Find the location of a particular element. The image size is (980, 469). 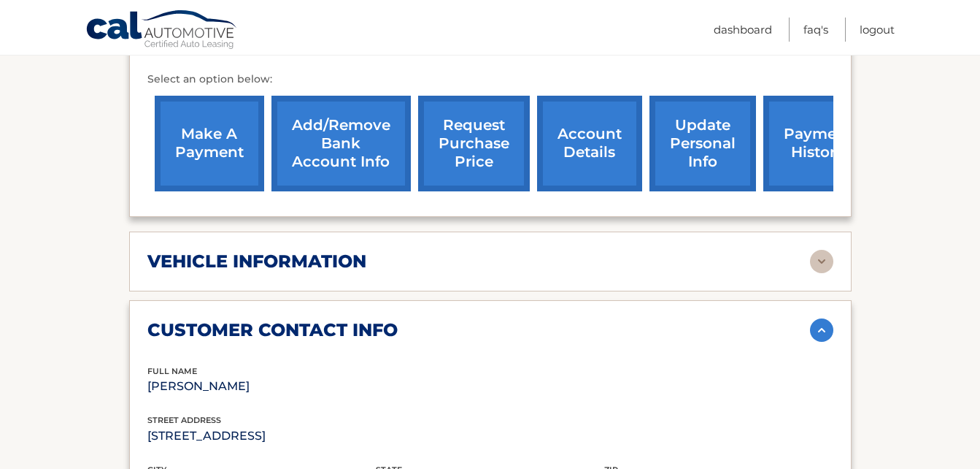

span: full name is located at coordinates (172, 371).